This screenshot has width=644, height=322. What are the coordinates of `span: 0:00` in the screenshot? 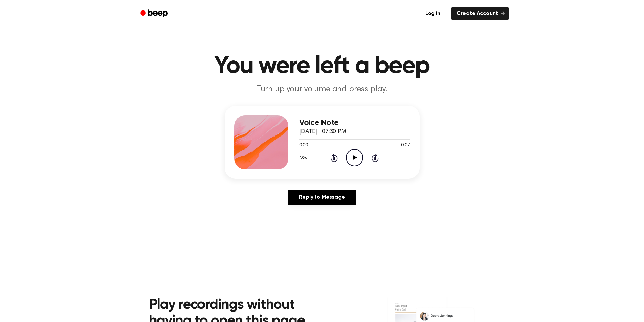 It's located at (304, 145).